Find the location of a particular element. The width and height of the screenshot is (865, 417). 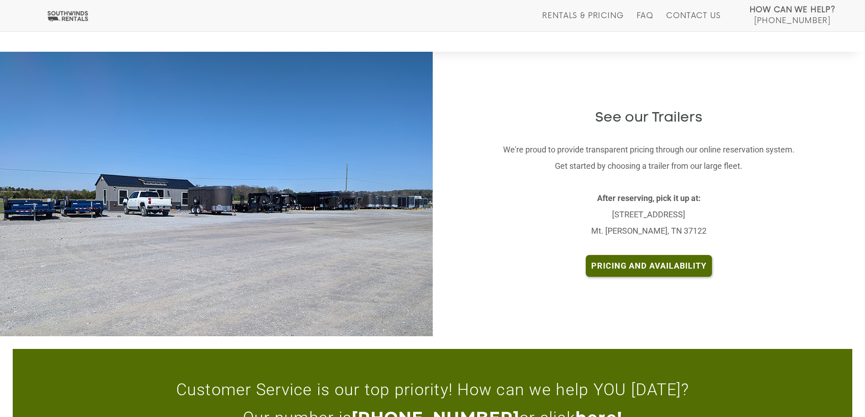

strong: After reserving, pick it up at: is located at coordinates (649, 198).